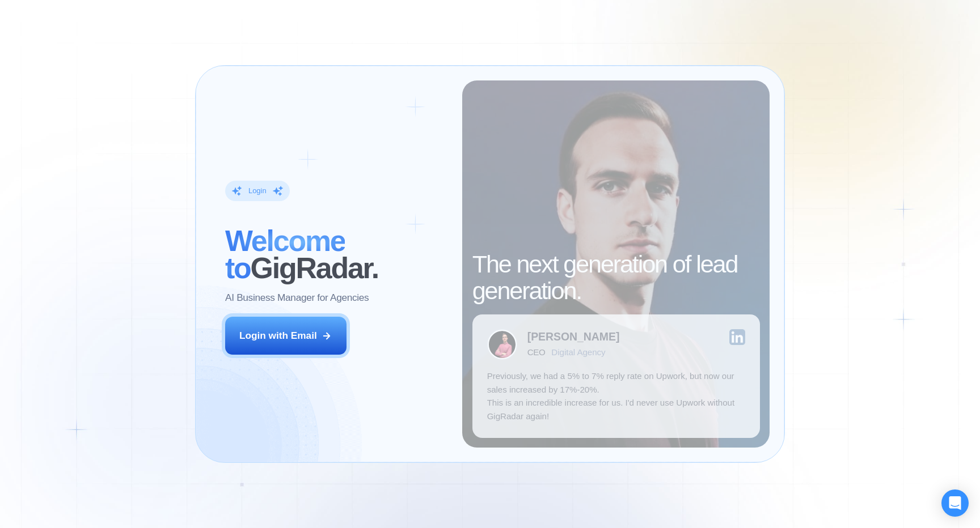 This screenshot has width=980, height=528. I want to click on span: Welcome to, so click(285, 255).